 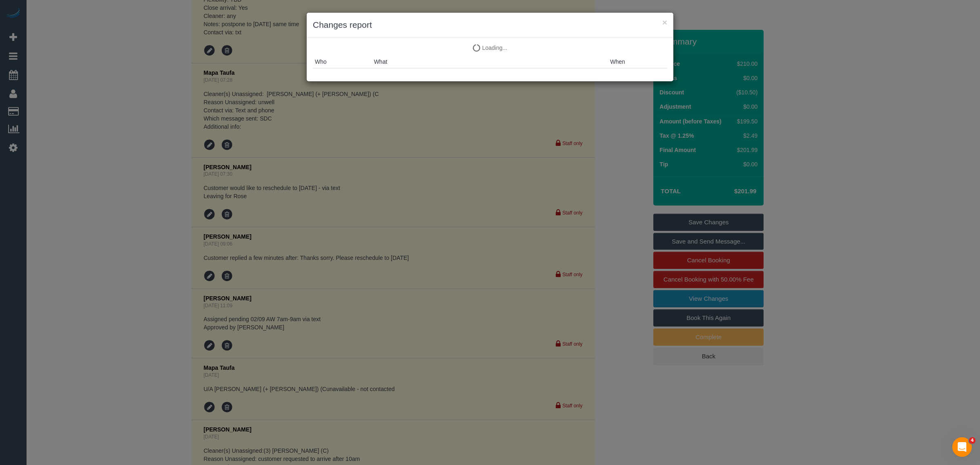 What do you see at coordinates (490, 47) in the screenshot?
I see `sui-modal: Changes report` at bounding box center [490, 47].